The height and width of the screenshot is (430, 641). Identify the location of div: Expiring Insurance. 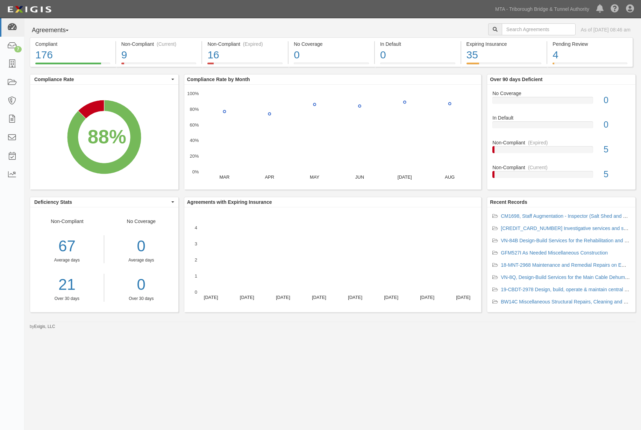
(504, 44).